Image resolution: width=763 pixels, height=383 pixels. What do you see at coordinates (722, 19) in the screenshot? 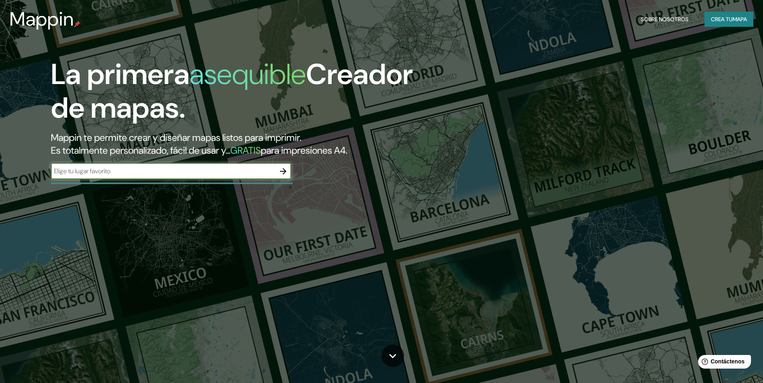
I see `font: Crea tu` at bounding box center [722, 19].